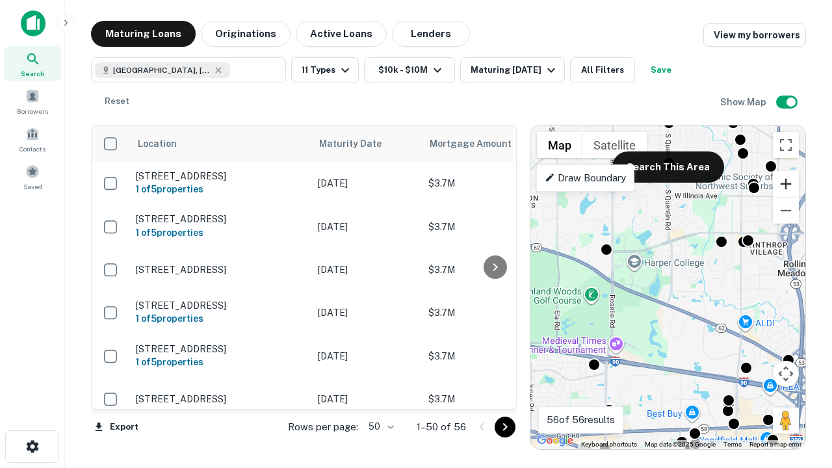  I want to click on button: 11 Types, so click(325, 70).